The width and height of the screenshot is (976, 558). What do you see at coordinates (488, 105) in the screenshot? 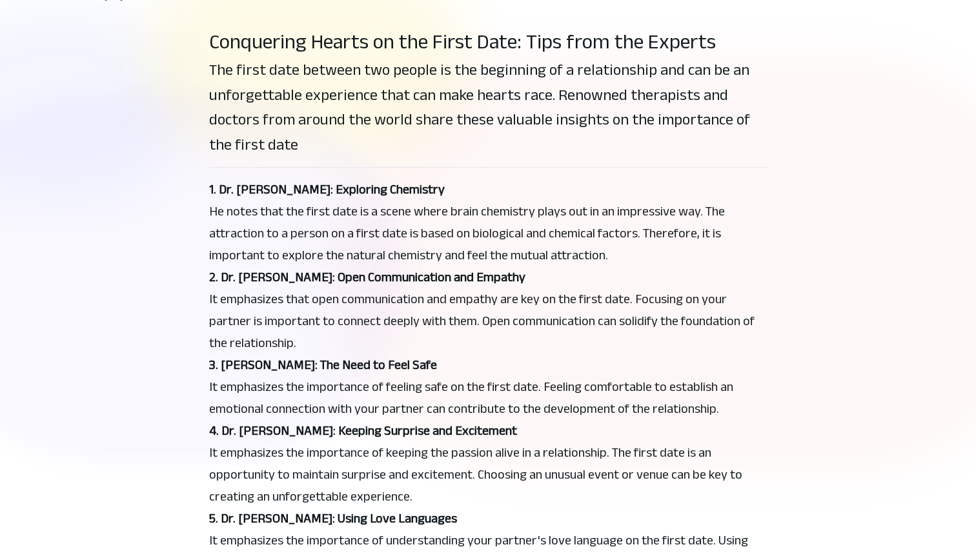
I see `p: The first date between two people is the beginning of a relationship and can be an unforgettable ...` at bounding box center [488, 105].